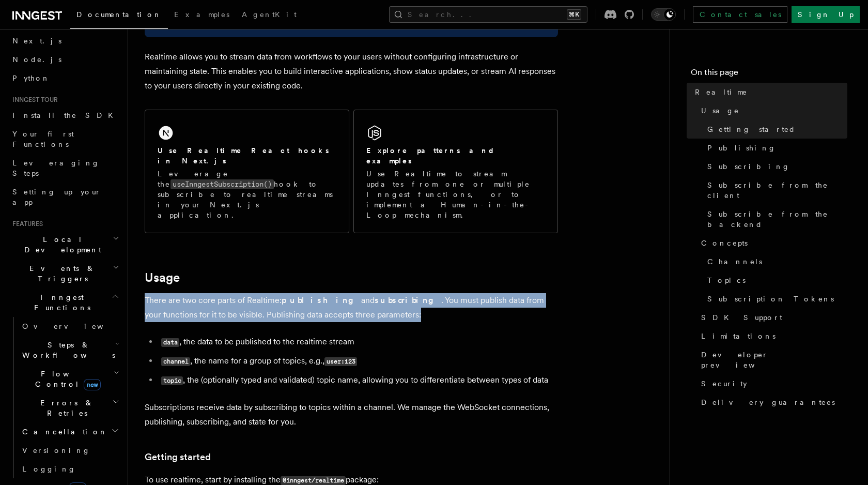 Image resolution: width=868 pixels, height=485 pixels. I want to click on span: Local Development, so click(60, 245).